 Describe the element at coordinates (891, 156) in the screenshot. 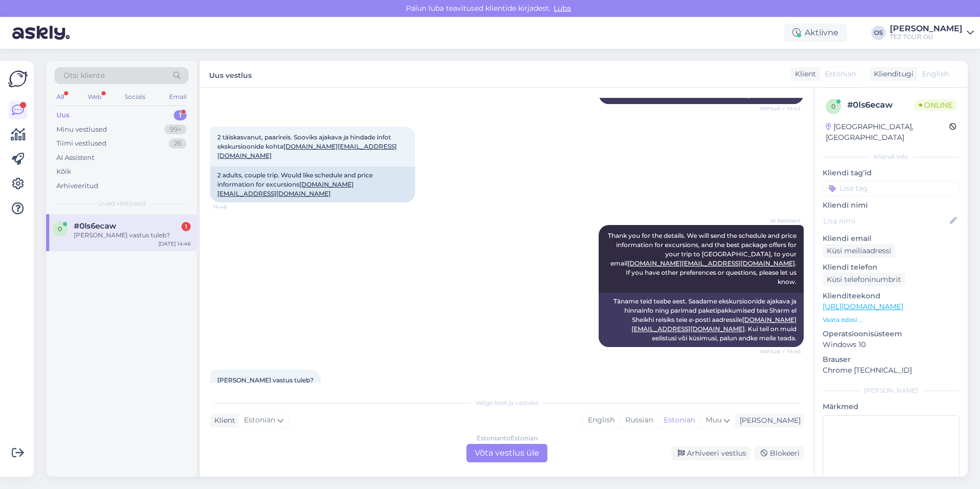

I see `div: Kliendi info` at that location.